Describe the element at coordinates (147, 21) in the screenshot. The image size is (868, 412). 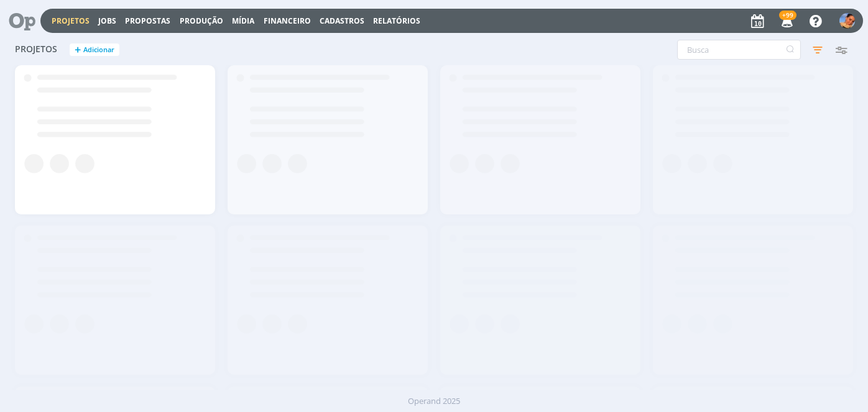
I see `button: Propostas` at that location.